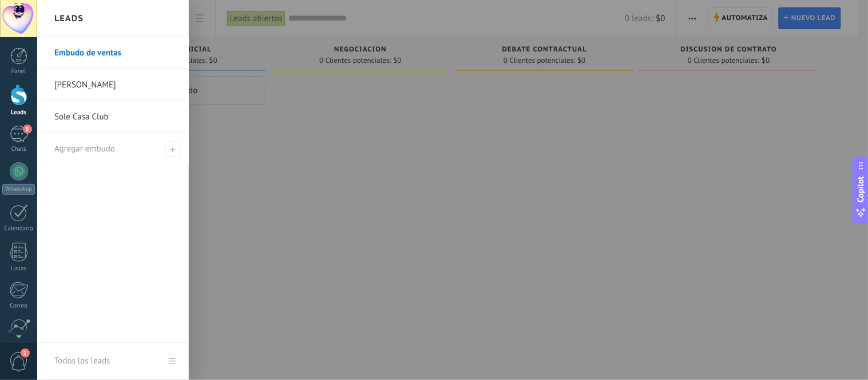 The height and width of the screenshot is (380, 868). I want to click on div: Todos los leads, so click(82, 361).